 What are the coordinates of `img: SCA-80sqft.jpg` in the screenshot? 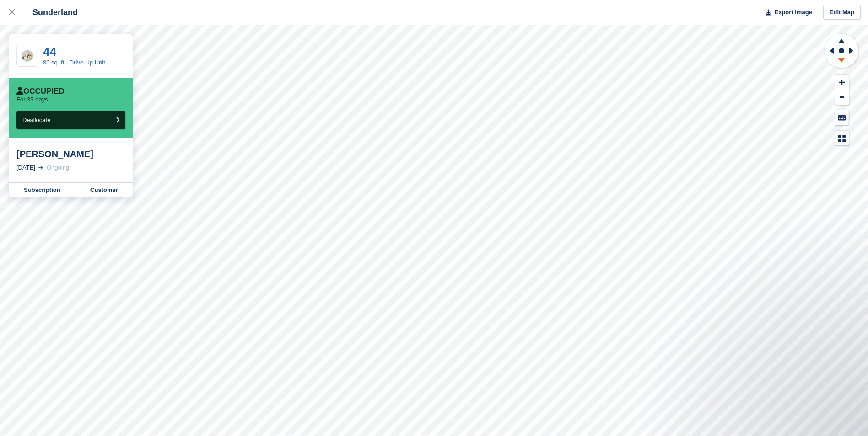 It's located at (27, 56).